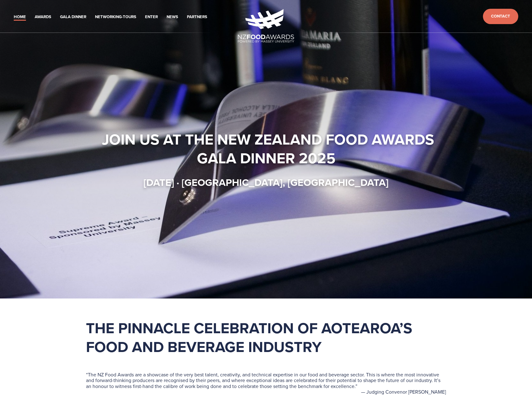 The width and height of the screenshot is (532, 398). I want to click on strong: Join us at the New Zealand Food Awards Gala Dinner 2025, so click(269, 148).